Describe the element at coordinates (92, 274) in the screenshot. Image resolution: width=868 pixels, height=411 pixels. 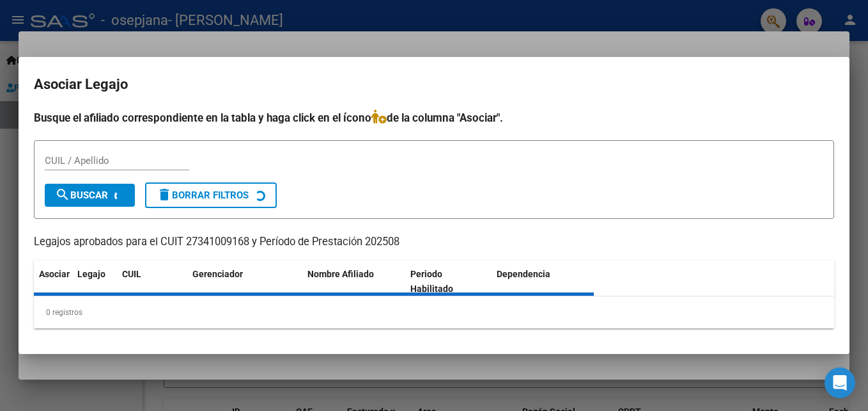
I see `span: Legajo` at that location.